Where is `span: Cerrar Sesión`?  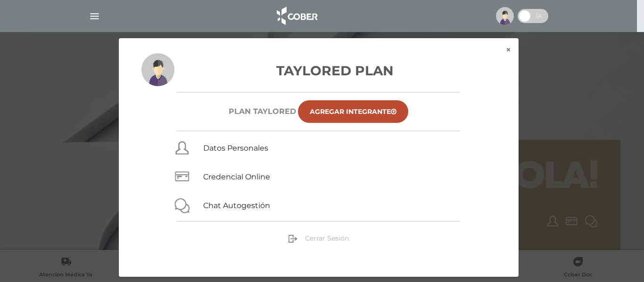
span: Cerrar Sesión is located at coordinates (327, 238).